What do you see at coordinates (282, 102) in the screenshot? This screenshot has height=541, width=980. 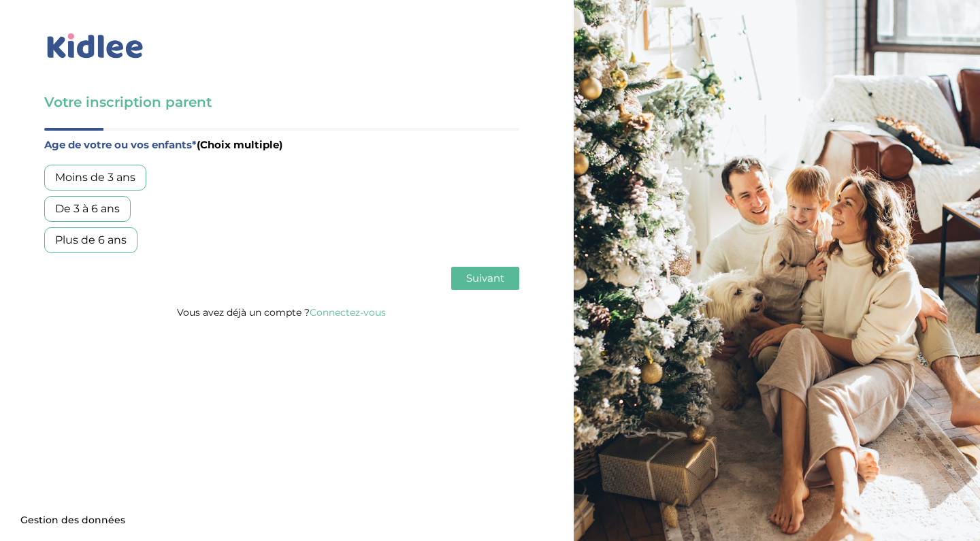 I see `h3: Votre inscription parent` at bounding box center [282, 102].